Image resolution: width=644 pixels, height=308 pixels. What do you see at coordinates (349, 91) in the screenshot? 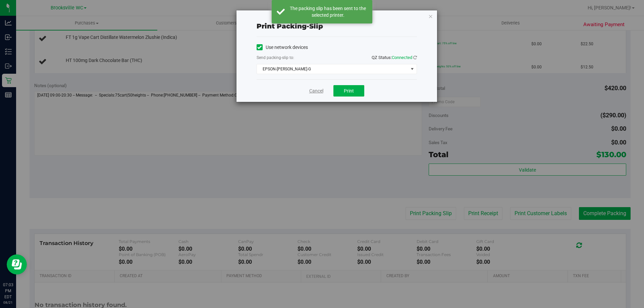
I see `button: Print` at bounding box center [349, 91].